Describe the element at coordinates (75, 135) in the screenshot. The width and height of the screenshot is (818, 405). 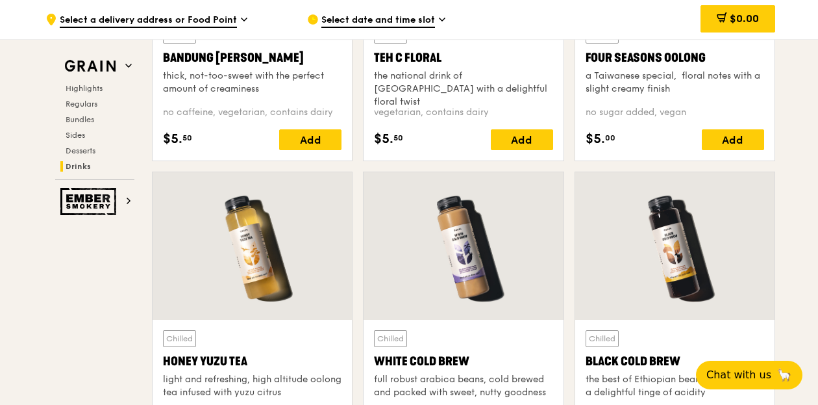
I see `span: Sides` at that location.